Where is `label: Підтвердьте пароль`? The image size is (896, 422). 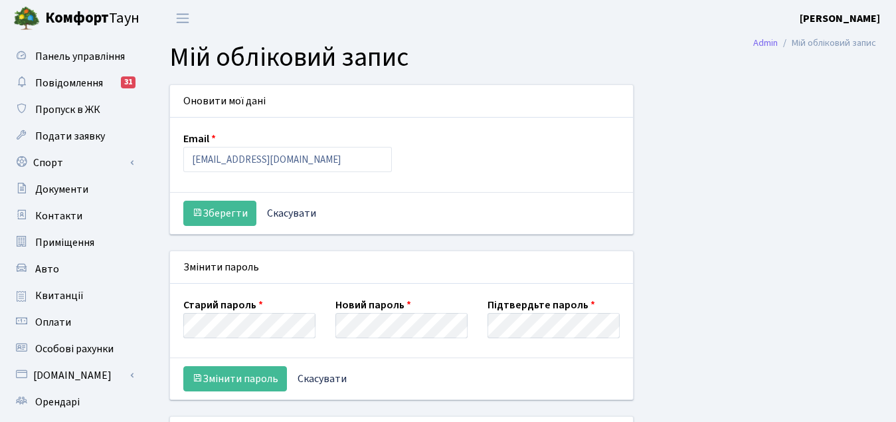 label: Підтвердьте пароль is located at coordinates (541, 305).